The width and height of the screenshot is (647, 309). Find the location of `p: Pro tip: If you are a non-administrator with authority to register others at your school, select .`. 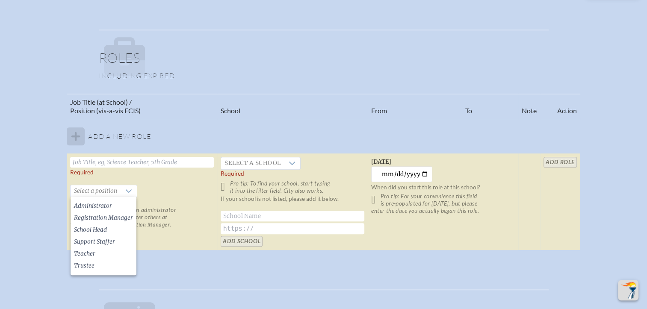

p: Pro tip: If you are a non-administrator with authority to register others at your school, select . is located at coordinates (142, 217).